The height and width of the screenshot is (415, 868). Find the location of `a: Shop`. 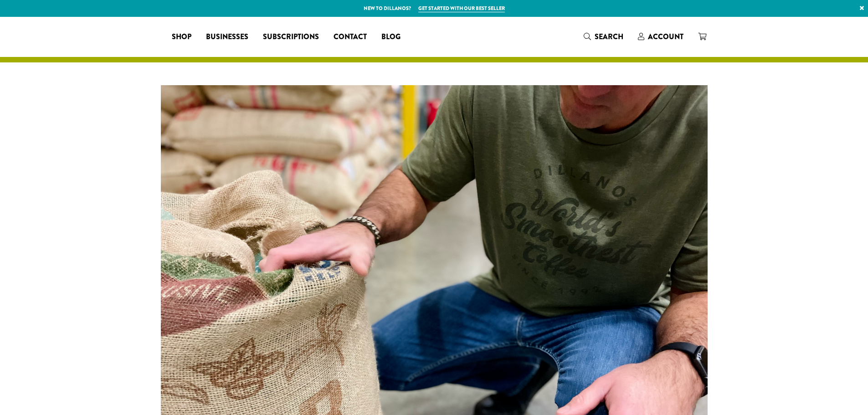

a: Shop is located at coordinates (181, 37).